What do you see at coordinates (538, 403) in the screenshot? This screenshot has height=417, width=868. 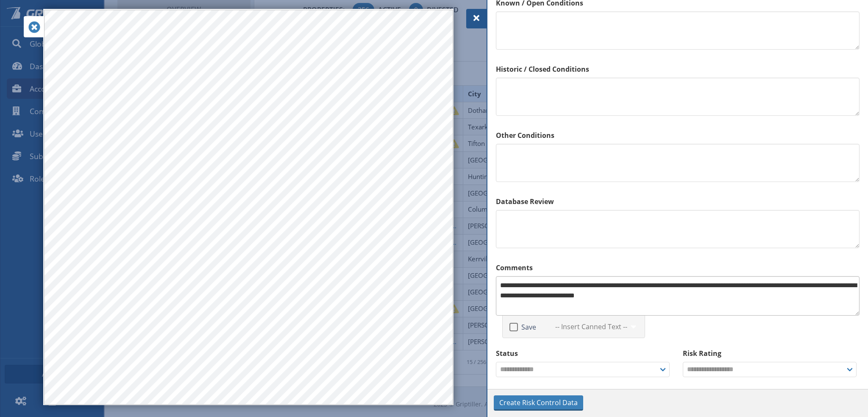 I see `span: Create Risk Control Data` at bounding box center [538, 403].